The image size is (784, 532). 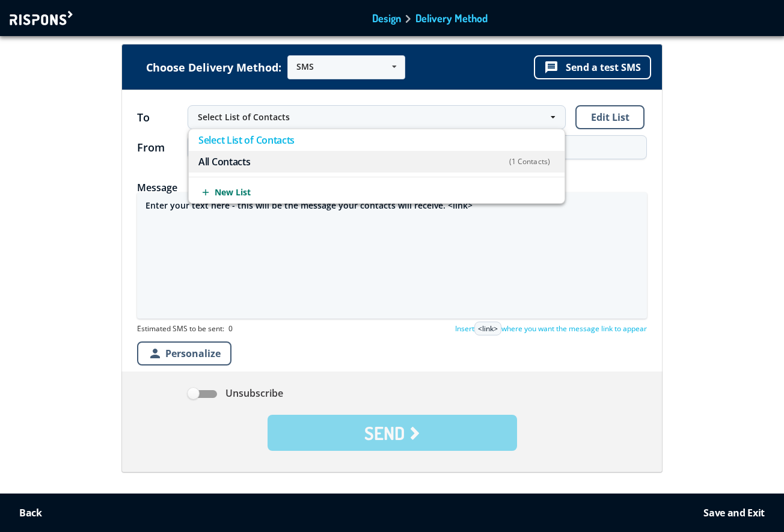 I want to click on div: Maximum characters: 11. Must contain letters and no special characters., so click(x=417, y=172).